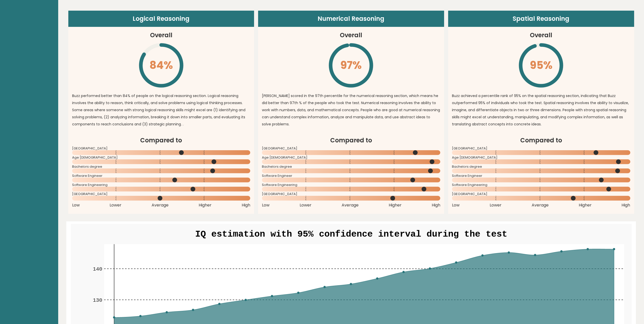 The image size is (644, 324). What do you see at coordinates (541, 19) in the screenshot?
I see `header: Spatial Reasoning` at bounding box center [541, 19].